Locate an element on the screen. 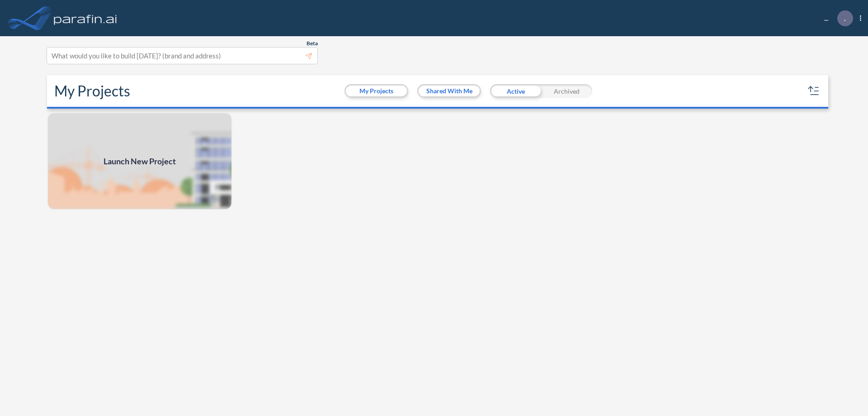 This screenshot has width=868, height=416. h2: My Projects is located at coordinates (92, 91).